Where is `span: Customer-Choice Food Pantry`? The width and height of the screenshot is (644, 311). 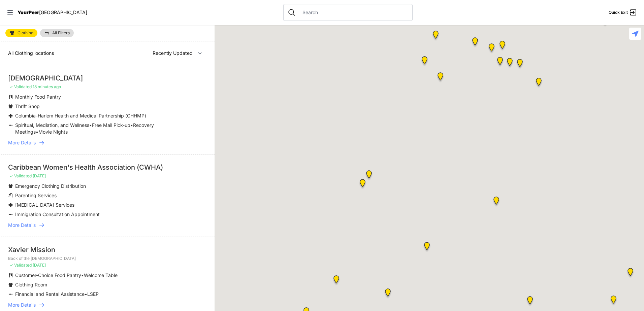 span: Customer-Choice Food Pantry is located at coordinates (48, 275).